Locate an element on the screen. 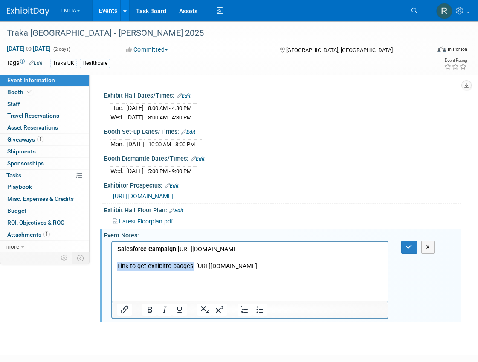 This screenshot has width=478, height=362. div: Traka UK is located at coordinates (64, 63).